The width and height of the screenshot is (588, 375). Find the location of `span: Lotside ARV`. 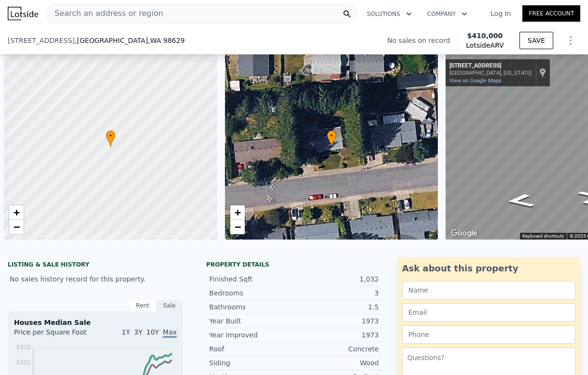

span: Lotside ARV is located at coordinates (484, 45).